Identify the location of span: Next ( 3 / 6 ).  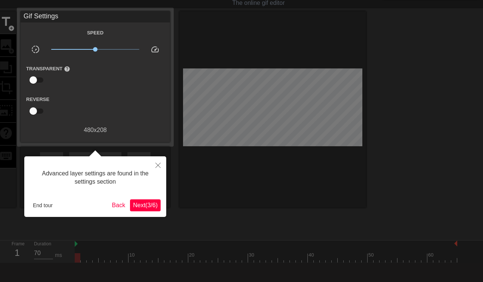
(145, 205).